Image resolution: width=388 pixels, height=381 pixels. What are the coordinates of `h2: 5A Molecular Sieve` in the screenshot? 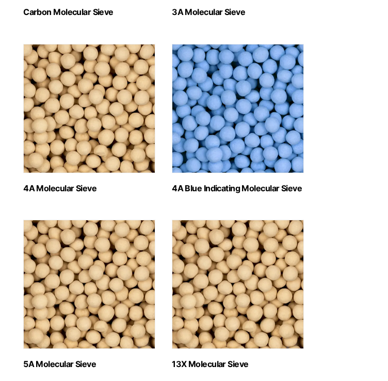 It's located at (89, 363).